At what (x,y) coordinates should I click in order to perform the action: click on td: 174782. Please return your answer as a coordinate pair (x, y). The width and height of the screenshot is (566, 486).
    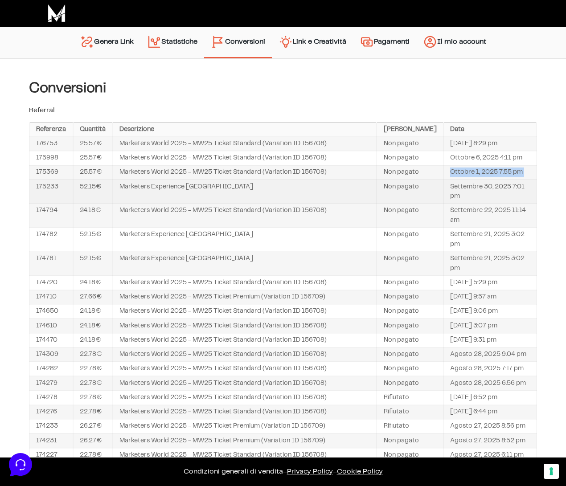
    Looking at the image, I should click on (51, 240).